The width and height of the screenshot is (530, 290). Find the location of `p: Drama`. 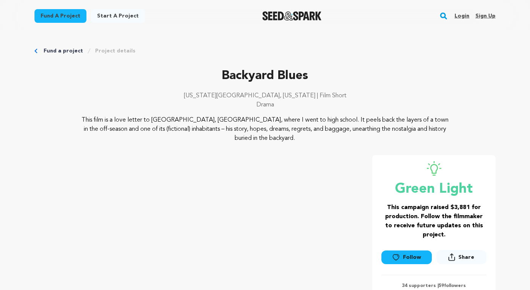

p: Drama is located at coordinates (265, 105).